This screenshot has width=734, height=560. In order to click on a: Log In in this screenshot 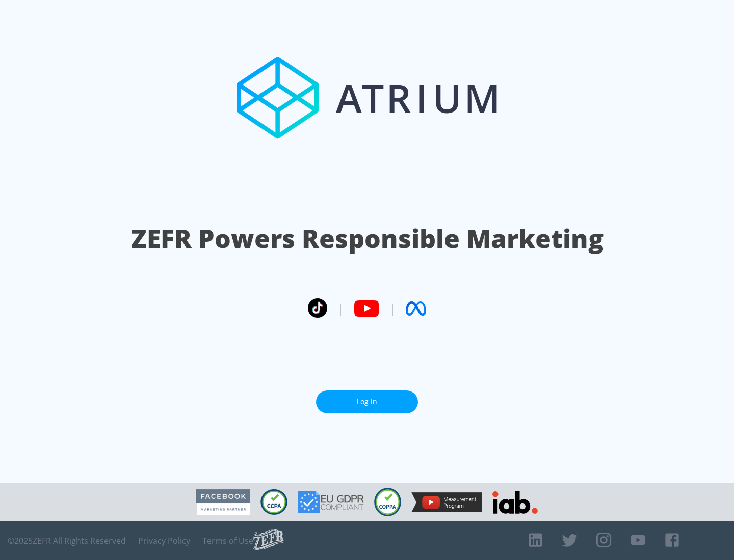, I will do `click(367, 402)`.